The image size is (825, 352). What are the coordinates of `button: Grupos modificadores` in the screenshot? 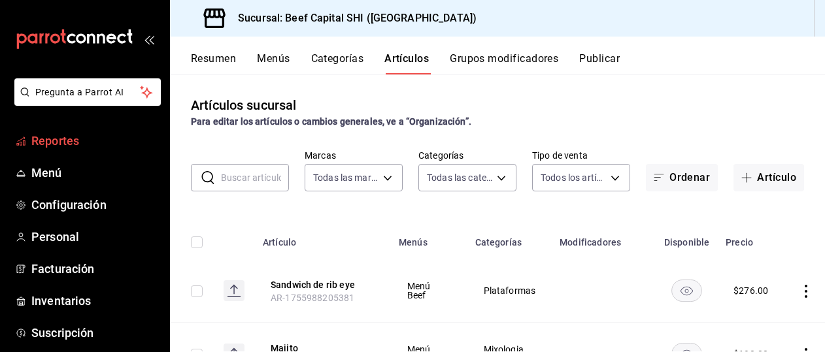 It's located at (504, 63).